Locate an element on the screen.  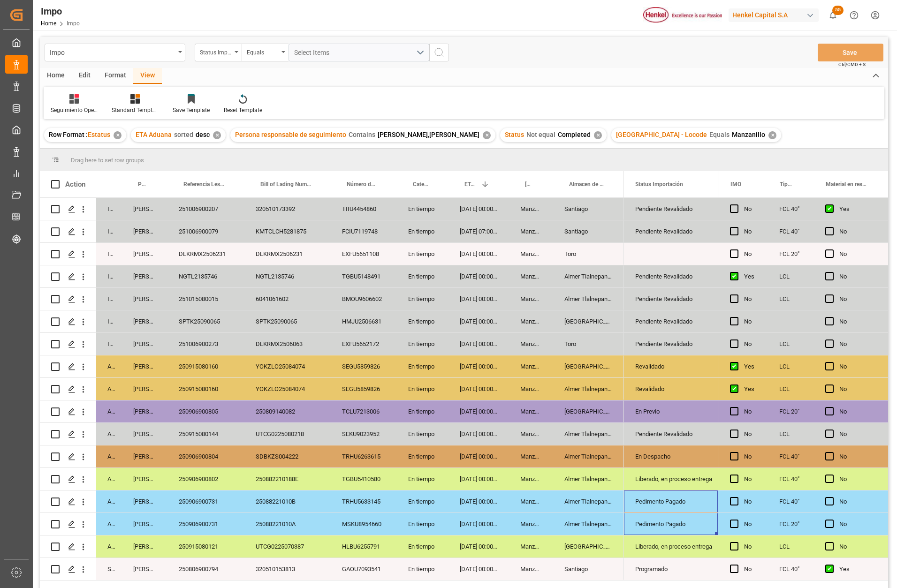
div: FCL 20" is located at coordinates (791, 254).